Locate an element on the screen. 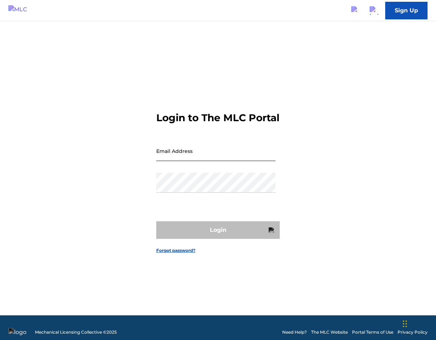 The height and width of the screenshot is (340, 436). a: The MLC Website is located at coordinates (329, 332).